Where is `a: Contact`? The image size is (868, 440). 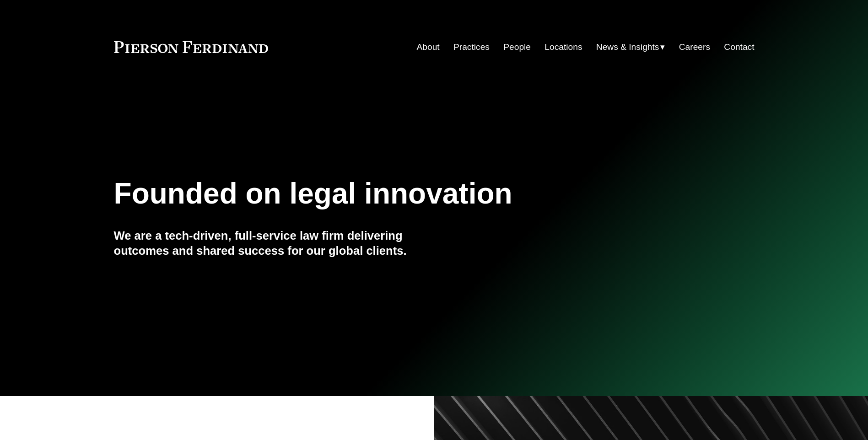 a: Contact is located at coordinates (739, 47).